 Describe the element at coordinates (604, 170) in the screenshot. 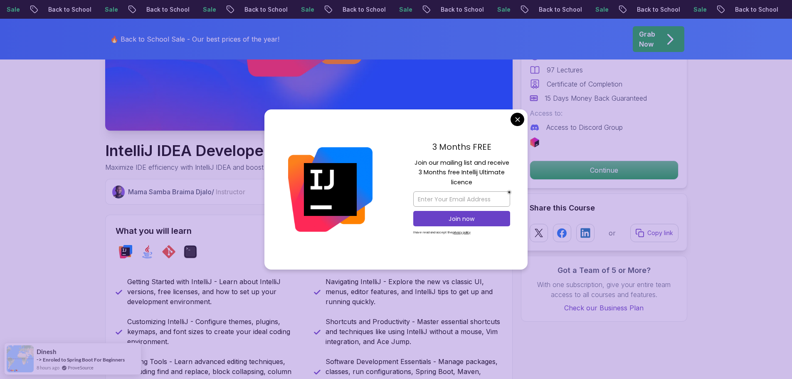

I see `button: Continue` at that location.